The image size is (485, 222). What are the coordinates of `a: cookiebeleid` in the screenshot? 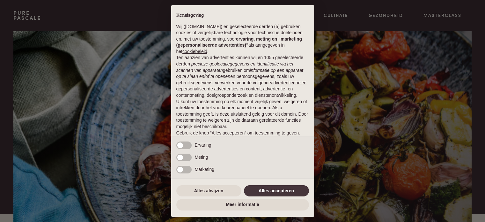 It's located at (195, 51).